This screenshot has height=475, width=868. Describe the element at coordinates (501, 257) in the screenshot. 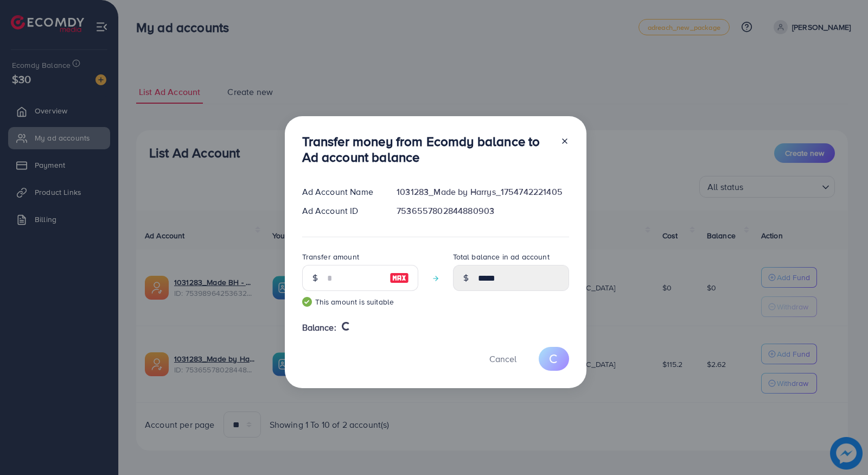

I see `label: Total balance in ad account` at that location.